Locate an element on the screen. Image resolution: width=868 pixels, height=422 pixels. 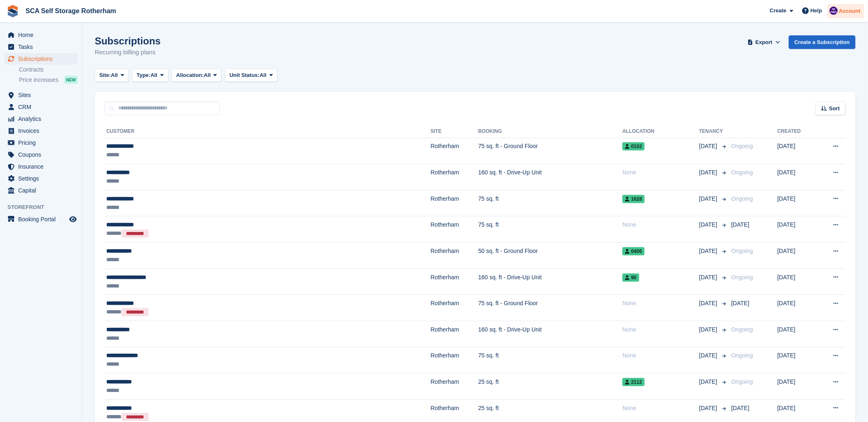
th: Created is located at coordinates (797, 132).